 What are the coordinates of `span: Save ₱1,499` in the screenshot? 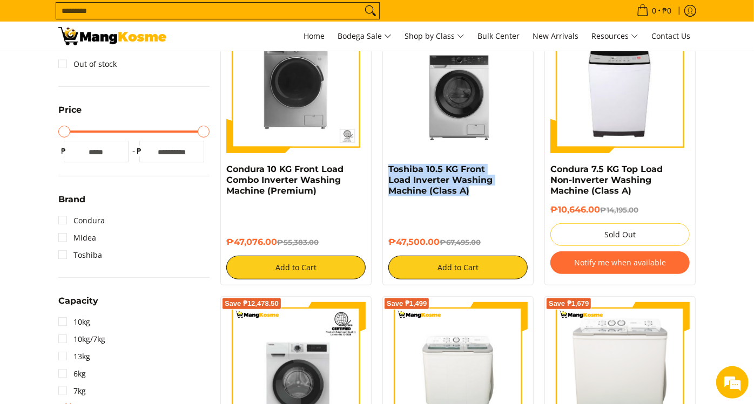 It's located at (407, 304).